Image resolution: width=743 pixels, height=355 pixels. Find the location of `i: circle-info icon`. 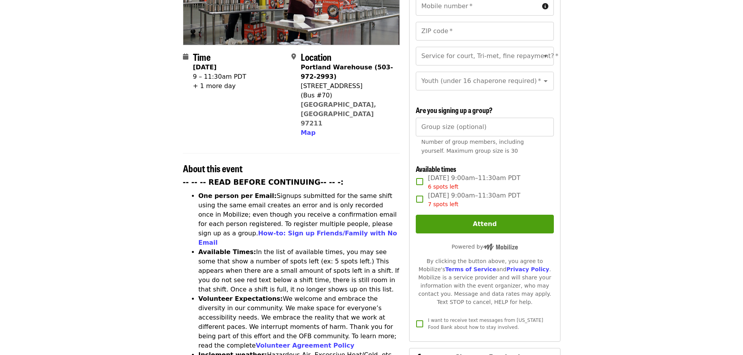

i: circle-info icon is located at coordinates (545, 6).